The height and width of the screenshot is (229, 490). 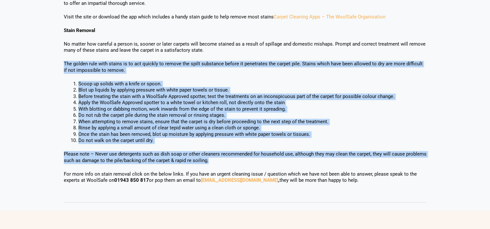 What do you see at coordinates (252, 84) in the screenshot?
I see `li: Scoop up solids with a knife or spoon.` at bounding box center [252, 84].